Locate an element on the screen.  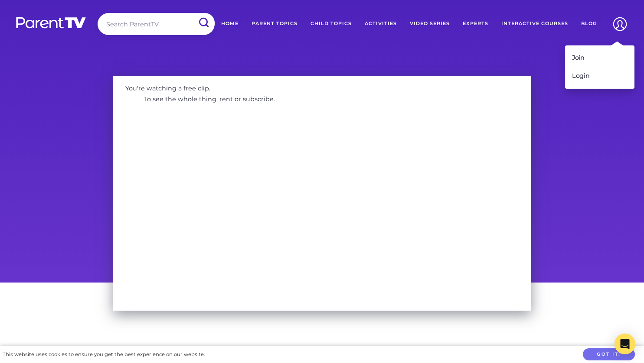
a: Join is located at coordinates (599, 58).